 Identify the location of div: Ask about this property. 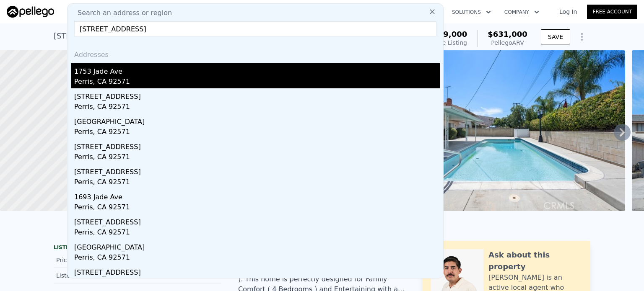
(535, 261).